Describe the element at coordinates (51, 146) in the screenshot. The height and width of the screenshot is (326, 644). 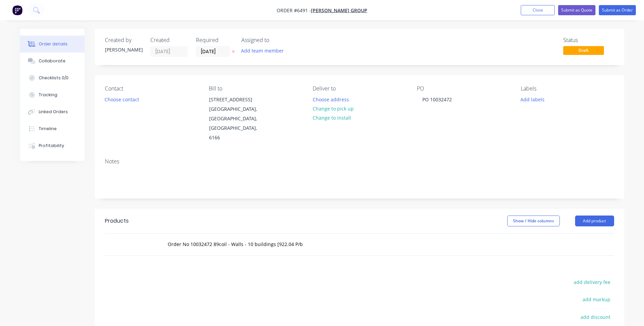
I see `div: Profitability` at that location.